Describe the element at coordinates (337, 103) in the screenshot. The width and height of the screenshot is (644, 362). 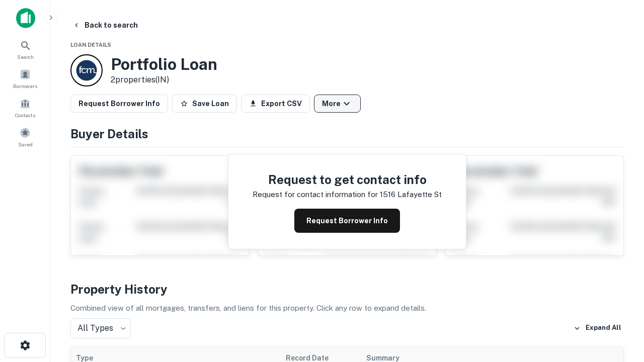
I see `button: More` at that location.